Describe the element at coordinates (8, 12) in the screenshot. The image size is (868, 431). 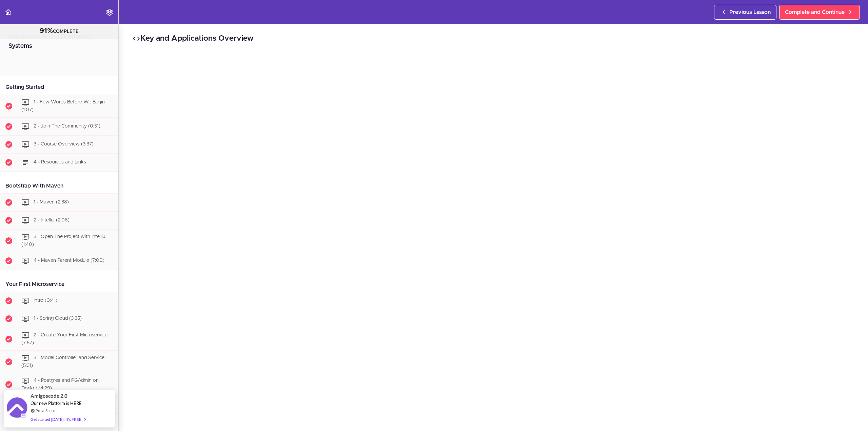
I see `svg: Back to course curriculum` at that location.